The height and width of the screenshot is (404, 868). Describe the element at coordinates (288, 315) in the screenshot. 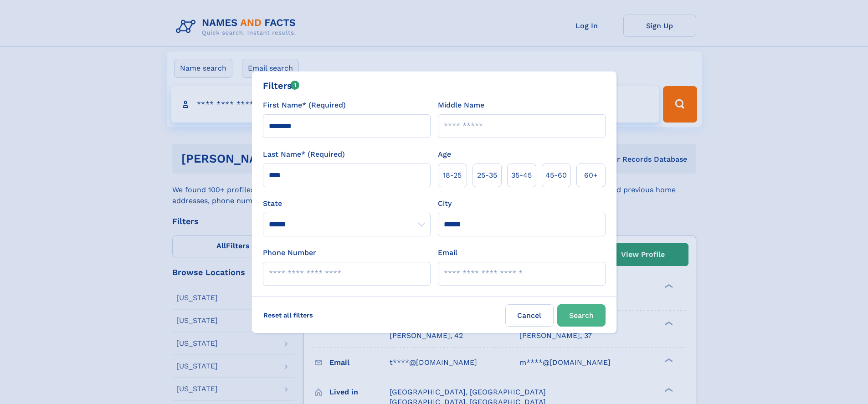

I see `label: Reset all filters` at that location.